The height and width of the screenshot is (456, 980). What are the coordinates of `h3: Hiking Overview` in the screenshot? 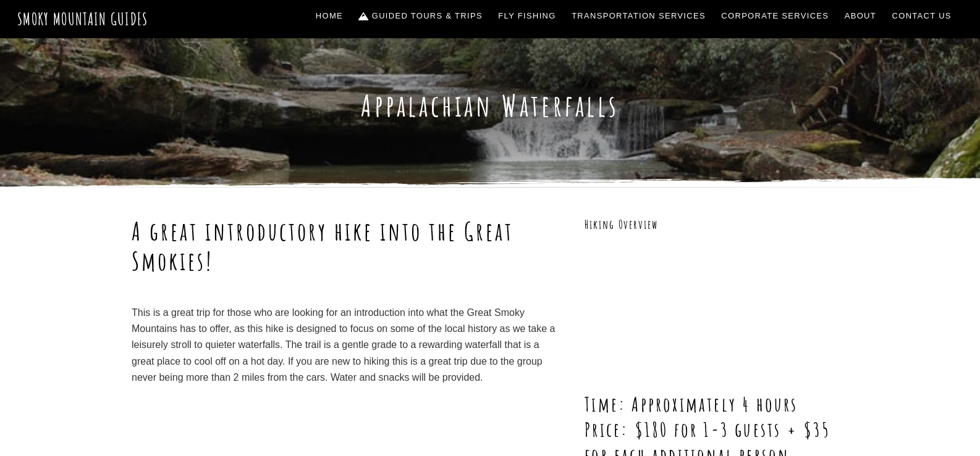 It's located at (716, 225).